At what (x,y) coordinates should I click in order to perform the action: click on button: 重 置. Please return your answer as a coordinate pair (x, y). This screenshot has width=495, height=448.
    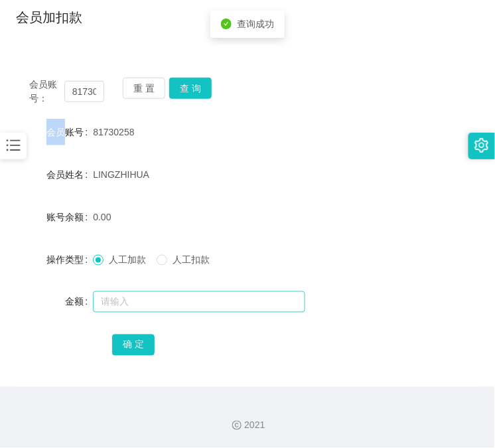
    Looking at the image, I should click on (144, 88).